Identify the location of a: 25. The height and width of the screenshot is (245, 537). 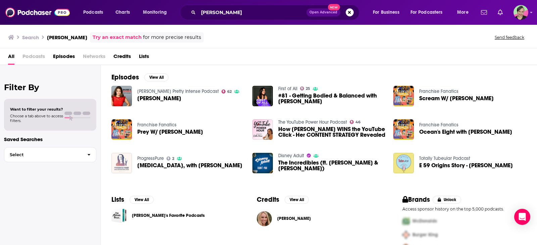
(305, 89).